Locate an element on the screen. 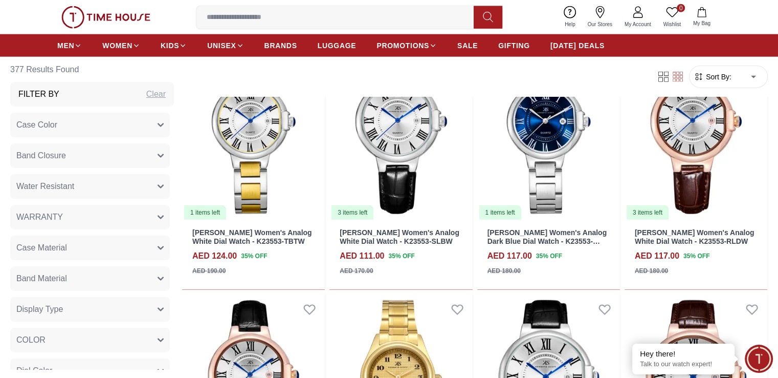  a: SALE is located at coordinates (468, 46).